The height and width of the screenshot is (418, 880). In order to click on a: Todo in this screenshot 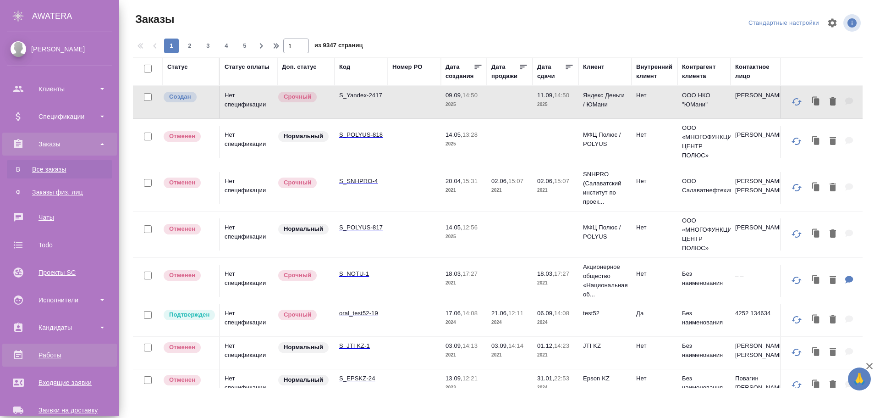, I will do `click(60, 245)`.